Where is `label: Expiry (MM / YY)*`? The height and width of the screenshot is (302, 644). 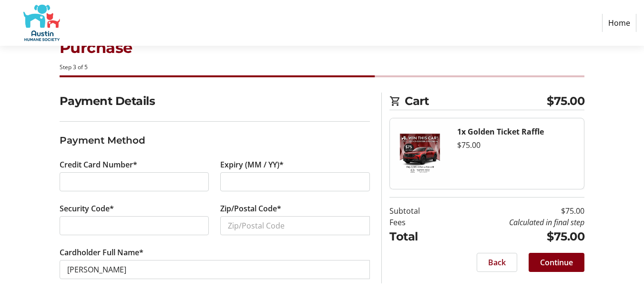
label: Expiry (MM / YY)* is located at coordinates (252, 164).